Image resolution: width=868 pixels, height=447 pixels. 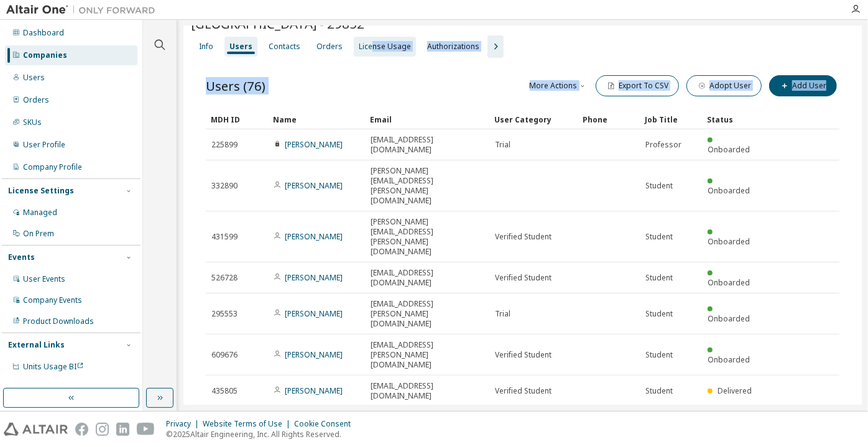 I want to click on button: More Actions, so click(x=558, y=86).